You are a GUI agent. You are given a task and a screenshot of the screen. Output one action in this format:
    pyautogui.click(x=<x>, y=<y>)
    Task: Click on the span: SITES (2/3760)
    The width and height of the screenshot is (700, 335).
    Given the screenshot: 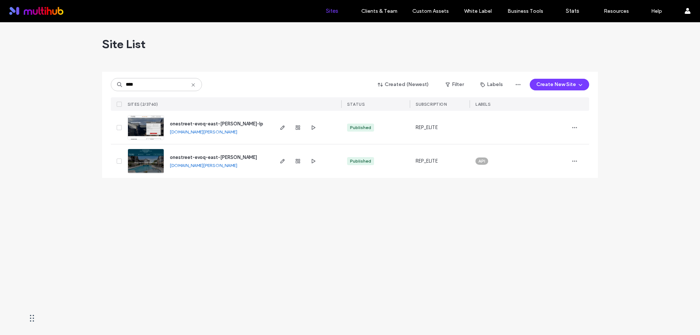 What is the action you would take?
    pyautogui.click(x=143, y=104)
    